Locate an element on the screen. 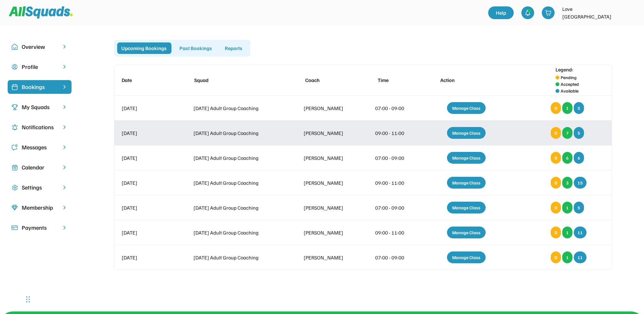 The width and height of the screenshot is (644, 314). img: shopping-cart-01%20%281%29.svg is located at coordinates (548, 13).